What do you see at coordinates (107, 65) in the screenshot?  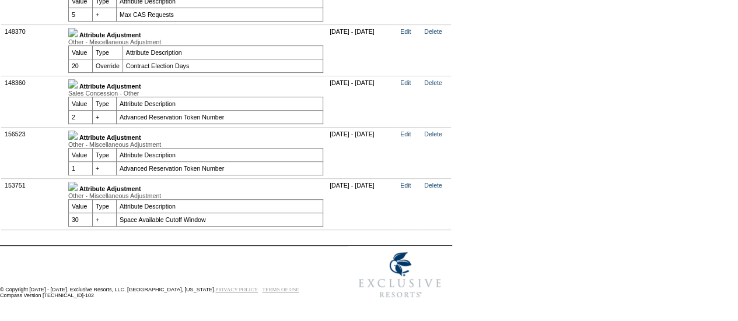 I see `td: Override` at bounding box center [107, 65].